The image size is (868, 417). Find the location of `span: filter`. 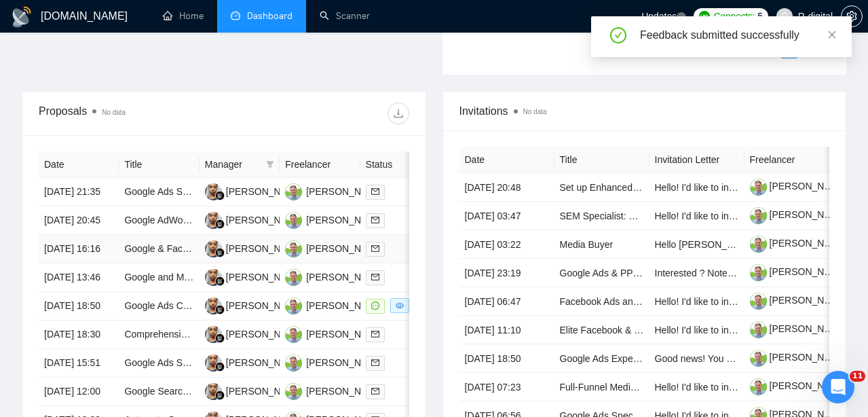

span: filter is located at coordinates (270, 164).